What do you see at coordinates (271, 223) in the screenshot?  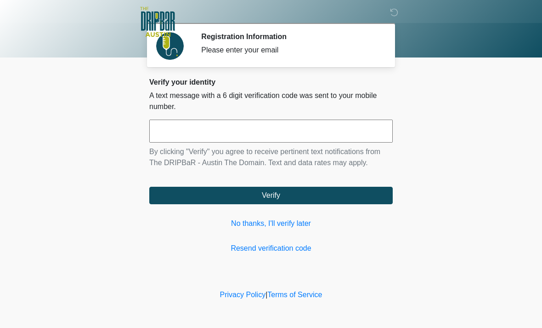 I see `a: No thanks, I'll verify later` at bounding box center [271, 223].